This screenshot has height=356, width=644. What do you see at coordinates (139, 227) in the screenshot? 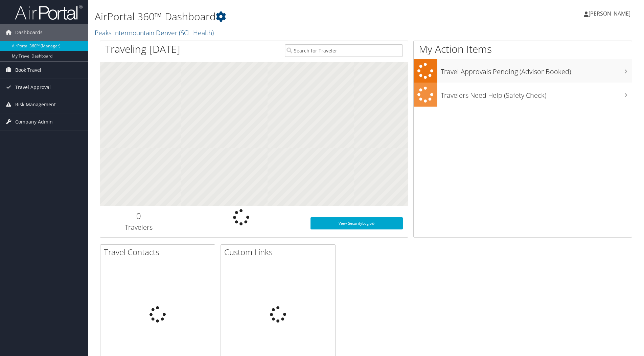
I see `h3: Travelers` at bounding box center [139, 227].